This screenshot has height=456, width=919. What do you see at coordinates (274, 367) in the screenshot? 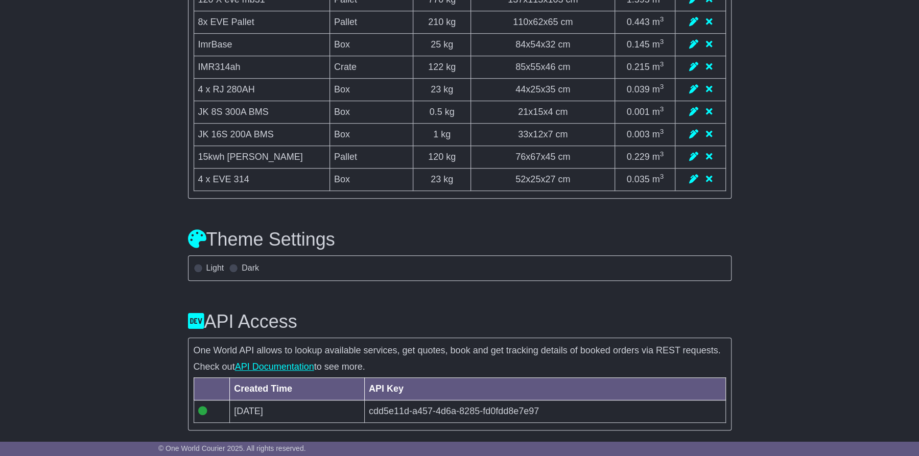
I see `a: API Documentation` at bounding box center [274, 367].